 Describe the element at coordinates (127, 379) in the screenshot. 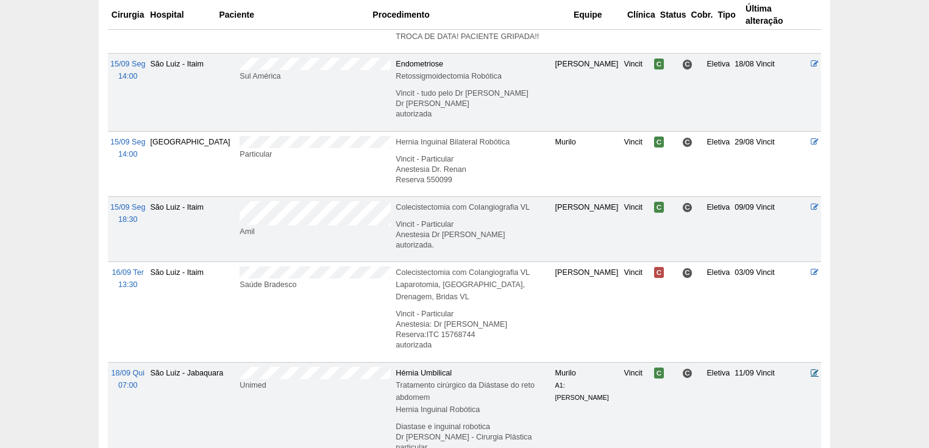

I see `a: 18/09 Qui 07:00` at that location.